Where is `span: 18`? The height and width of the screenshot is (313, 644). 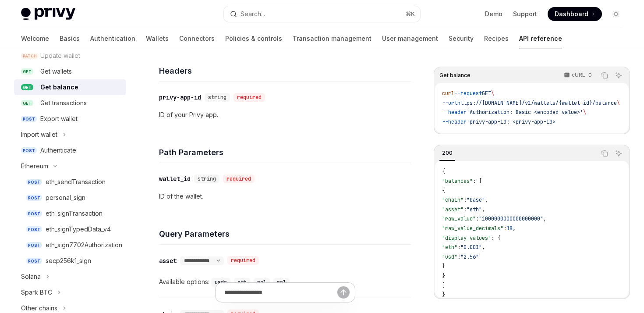 span: 18 is located at coordinates (510, 229).